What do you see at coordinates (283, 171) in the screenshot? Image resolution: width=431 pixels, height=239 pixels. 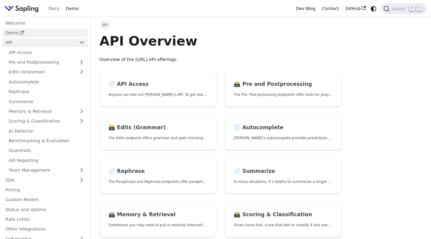 I see `h2: Summarize` at bounding box center [283, 171].